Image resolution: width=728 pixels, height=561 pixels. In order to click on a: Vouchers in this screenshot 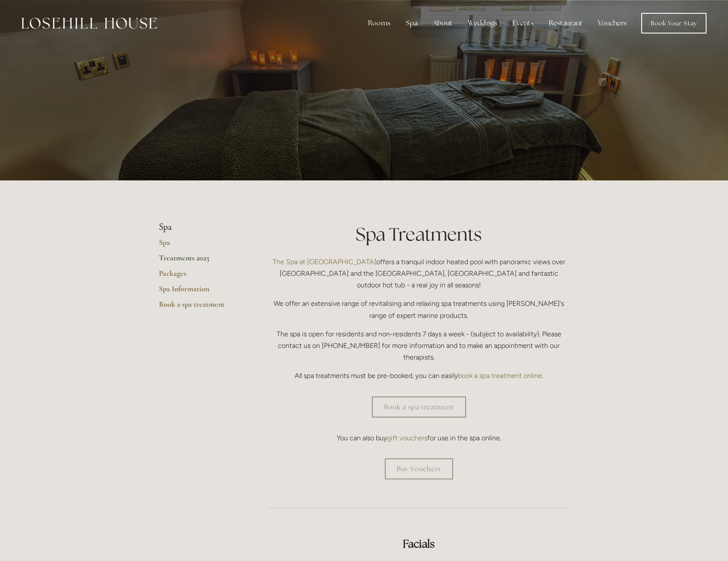, I will do `click(612, 24)`.